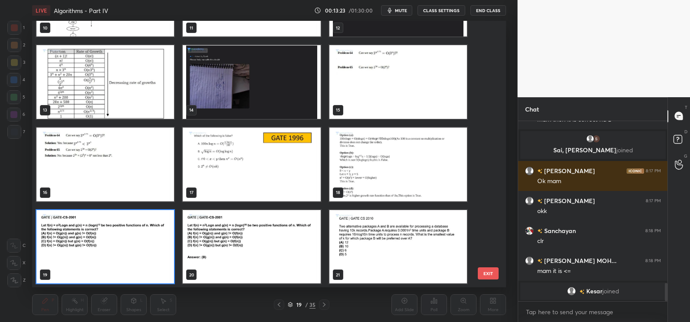 The image size is (690, 322). What do you see at coordinates (401, 10) in the screenshot?
I see `span: mute` at bounding box center [401, 10].